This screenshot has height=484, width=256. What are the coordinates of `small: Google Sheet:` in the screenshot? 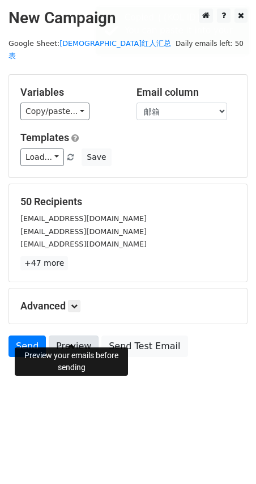 It's located at (89, 50).